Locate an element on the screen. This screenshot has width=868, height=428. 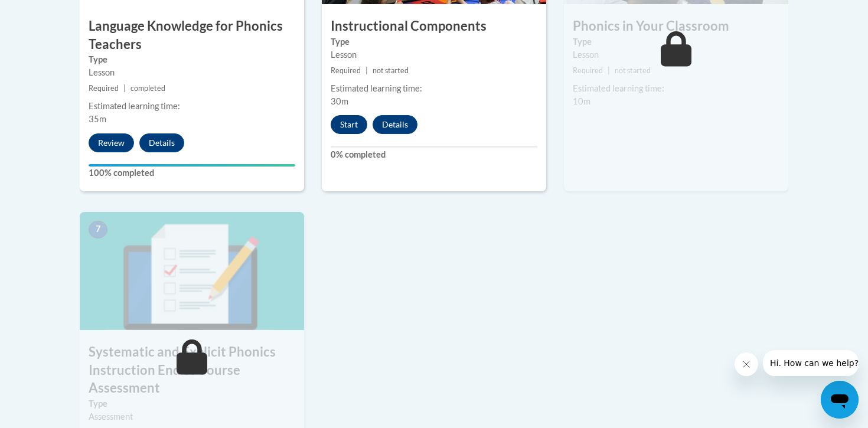
img: Course Image is located at coordinates (192, 271).